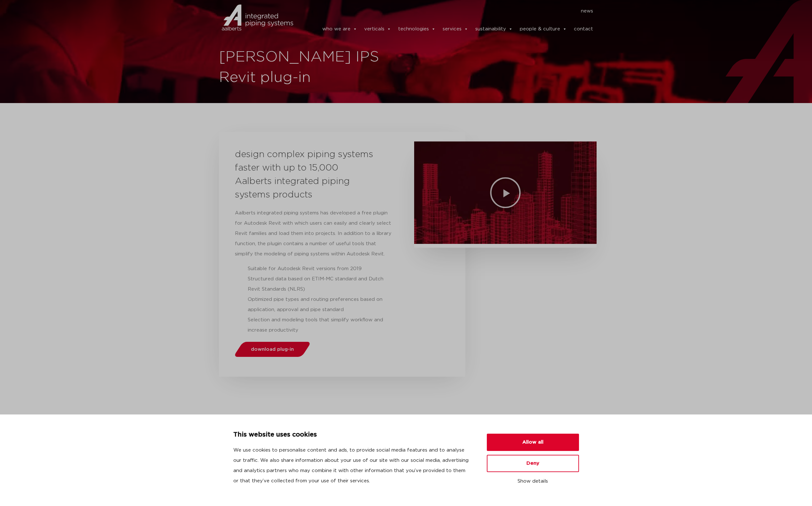 The width and height of the screenshot is (812, 506). Describe the element at coordinates (320, 305) in the screenshot. I see `li: Optimized pipe types and routing preferences based on application, approval and pipe standard` at that location.